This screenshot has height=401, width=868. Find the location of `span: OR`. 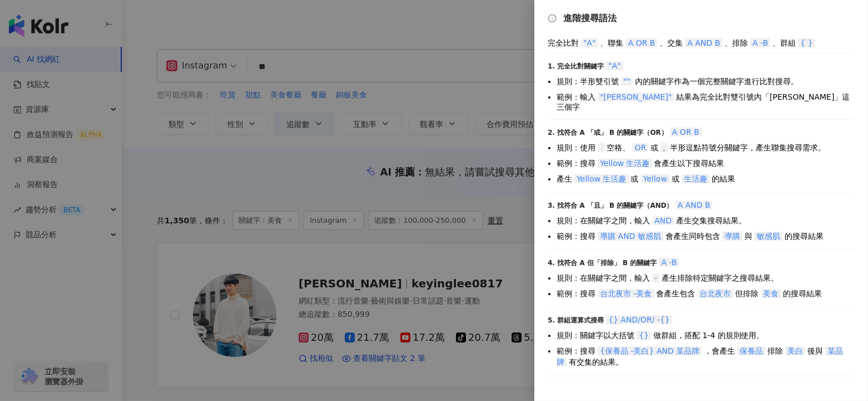

span: OR is located at coordinates (640, 147).